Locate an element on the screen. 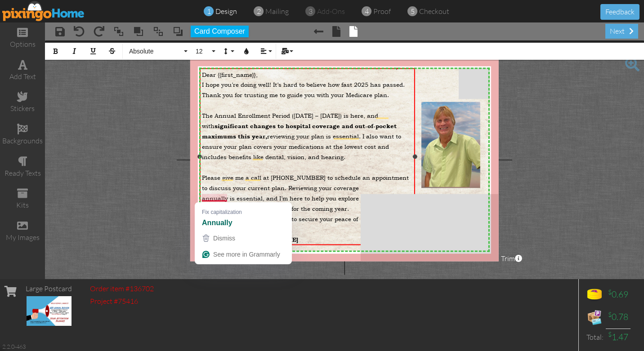 The width and height of the screenshot is (644, 351). span: Dear {{first_name}}, is located at coordinates (230, 75).